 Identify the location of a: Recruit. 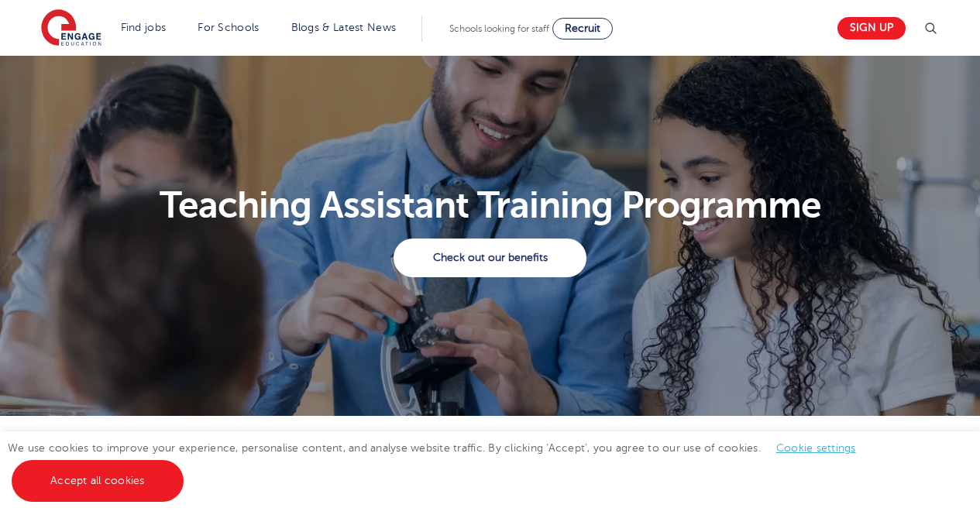
(583, 28).